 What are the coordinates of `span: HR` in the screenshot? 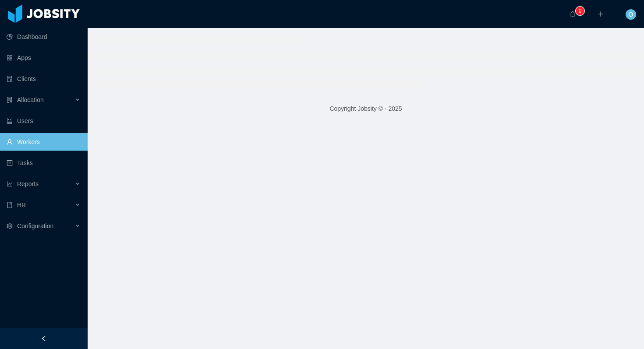 It's located at (21, 205).